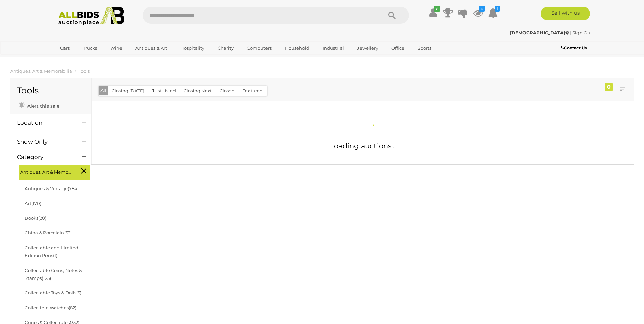 The image size is (644, 324). What do you see at coordinates (44, 142) in the screenshot?
I see `h4: Show Only` at bounding box center [44, 142].